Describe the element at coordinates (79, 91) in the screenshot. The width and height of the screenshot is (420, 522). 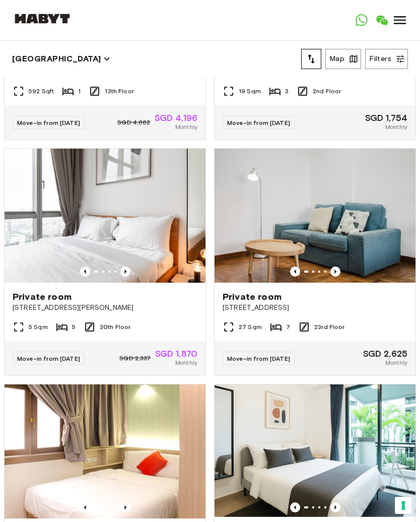
I see `span: 1` at that location.